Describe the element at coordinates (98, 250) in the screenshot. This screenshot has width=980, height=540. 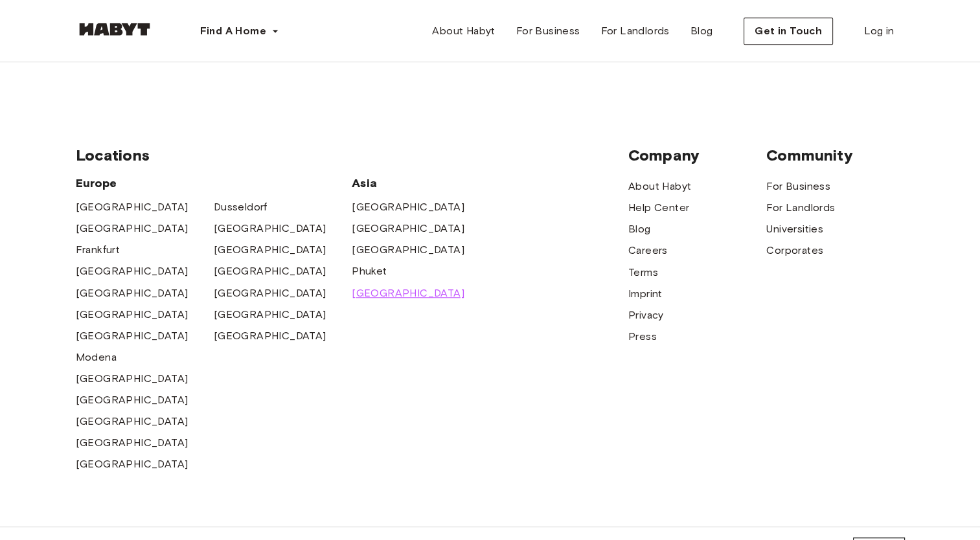
I see `span: Frankfurt` at that location.